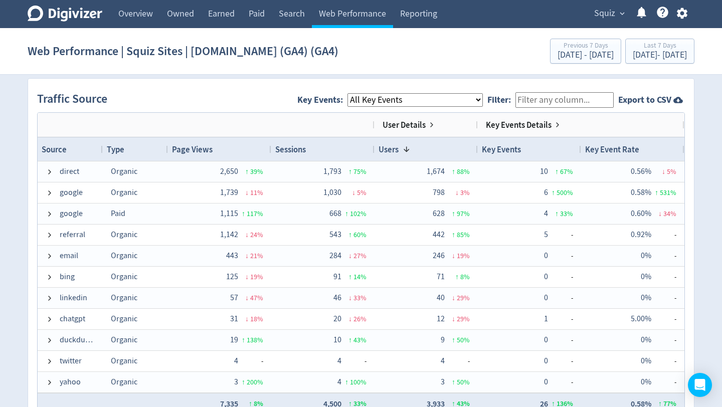 The image size is (722, 407). What do you see at coordinates (463, 256) in the screenshot?
I see `span: 19 %` at bounding box center [463, 256].